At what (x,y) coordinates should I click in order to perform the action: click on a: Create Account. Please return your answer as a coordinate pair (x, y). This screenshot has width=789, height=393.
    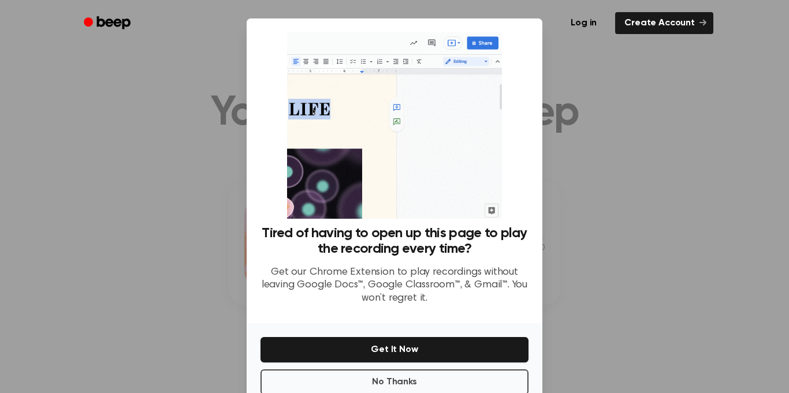
    Looking at the image, I should click on (664, 23).